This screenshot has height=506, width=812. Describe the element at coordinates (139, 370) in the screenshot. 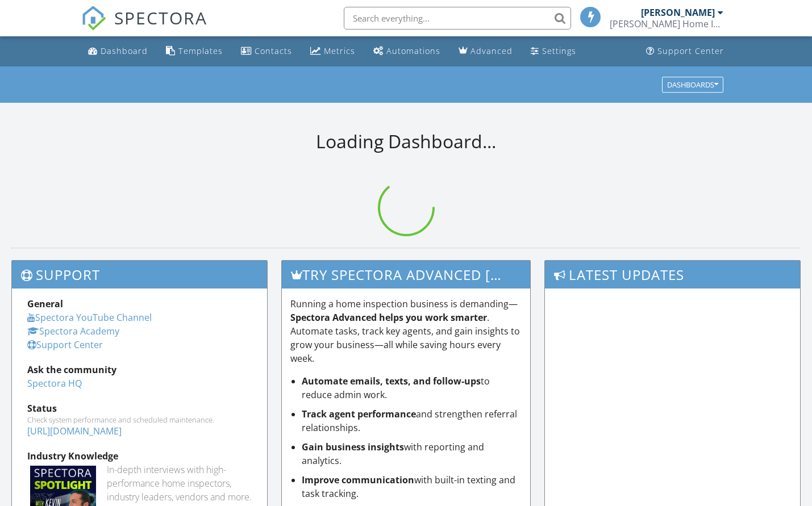

I see `div: Ask the community` at that location.